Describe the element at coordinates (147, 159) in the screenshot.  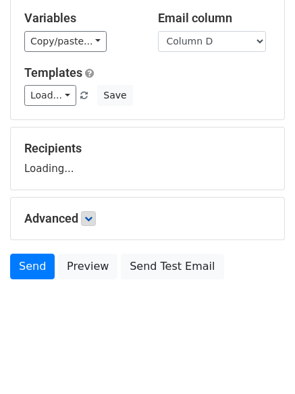
I see `div: Loading...` at that location.